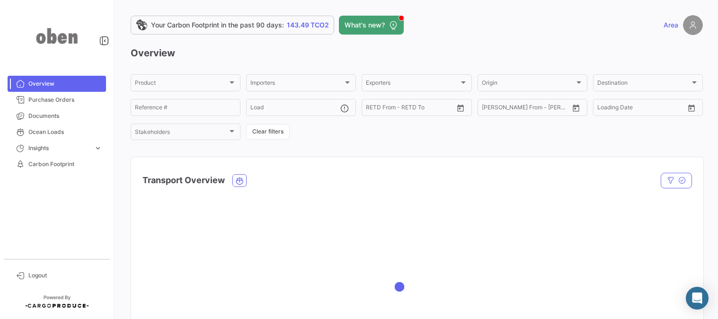 Image resolution: width=718 pixels, height=319 pixels. What do you see at coordinates (181, 133) in the screenshot?
I see `span: Stakeholders` at bounding box center [181, 133].